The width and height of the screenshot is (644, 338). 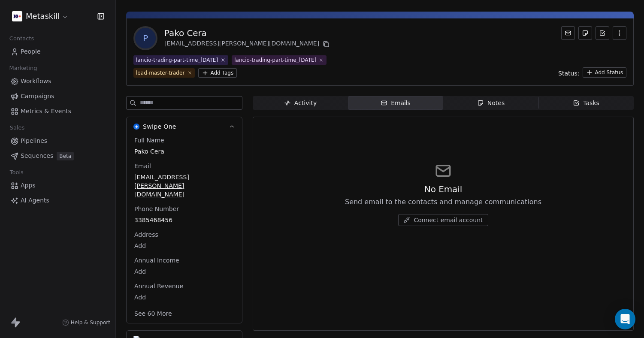 What do you see at coordinates (23, 68) in the screenshot?
I see `span: Marketing` at bounding box center [23, 68].